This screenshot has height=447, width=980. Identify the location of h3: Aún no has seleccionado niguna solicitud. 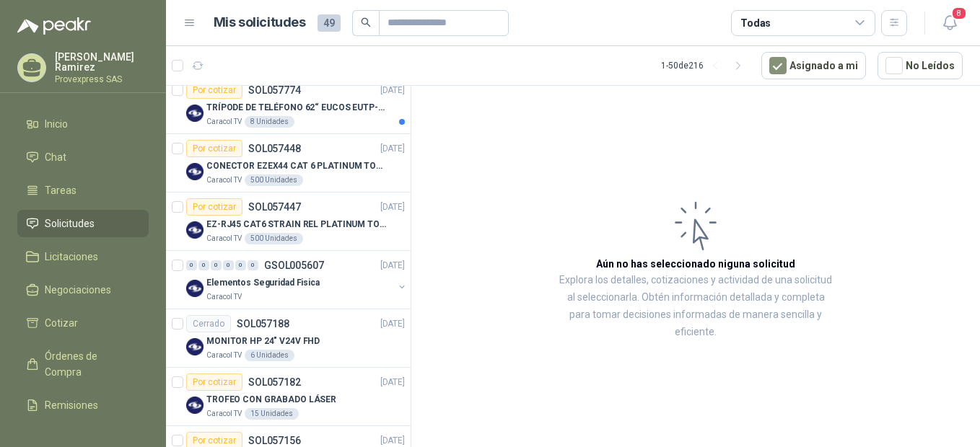
(695, 264).